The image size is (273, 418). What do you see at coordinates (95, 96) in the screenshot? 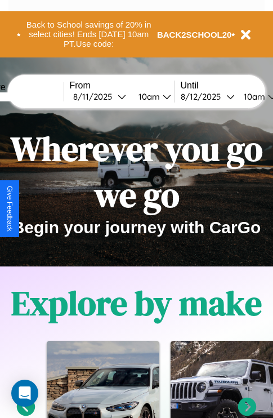
I see `div: 8 / 11 / 2025` at bounding box center [95, 96].